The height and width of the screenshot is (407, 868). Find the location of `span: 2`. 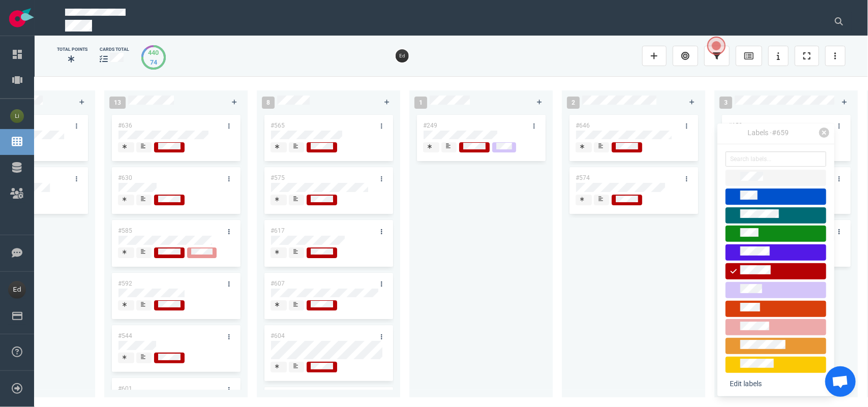

span: 2 is located at coordinates (573, 102).